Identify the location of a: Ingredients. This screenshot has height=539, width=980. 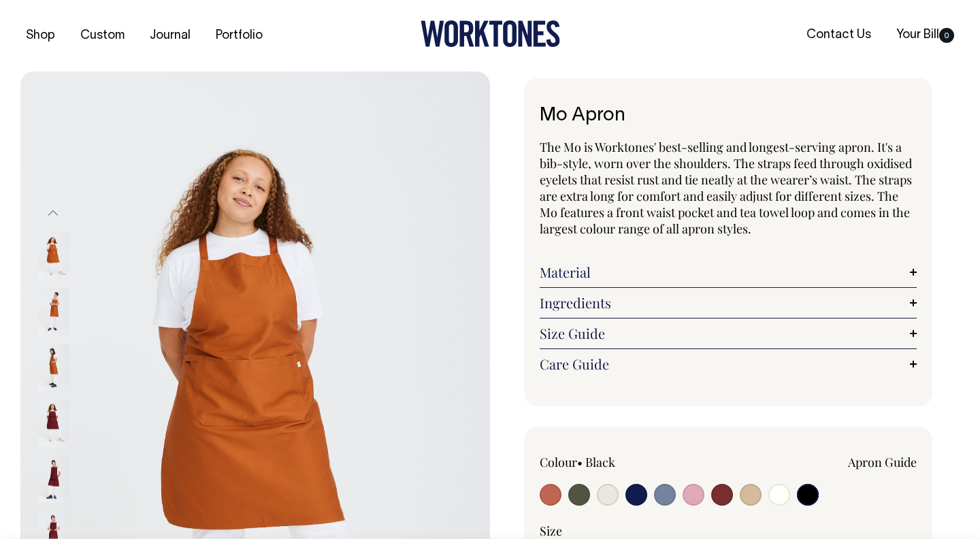
(728, 303).